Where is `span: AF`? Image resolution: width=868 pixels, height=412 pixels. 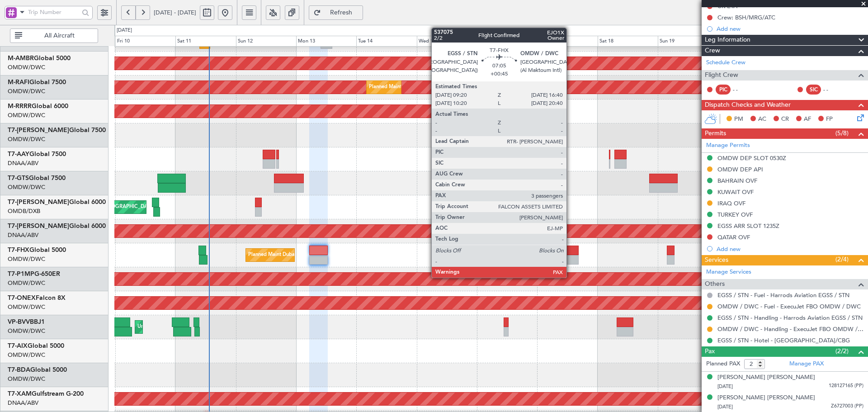 span: AF is located at coordinates (807, 119).